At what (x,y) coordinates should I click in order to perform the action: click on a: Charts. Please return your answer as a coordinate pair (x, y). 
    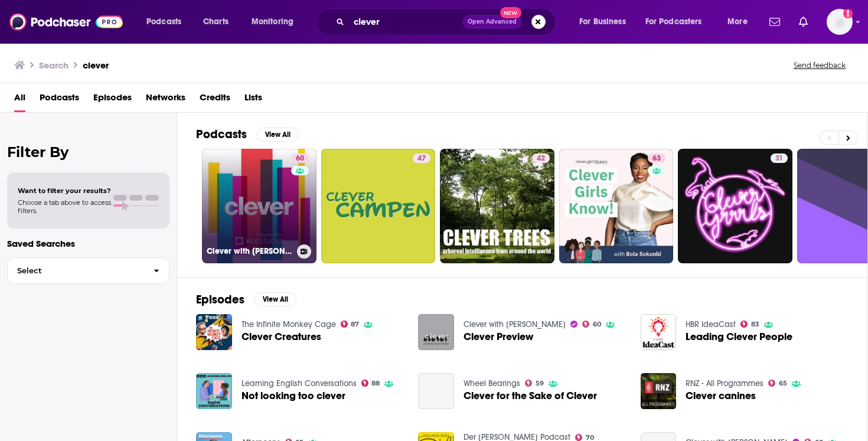
    Looking at the image, I should click on (216, 22).